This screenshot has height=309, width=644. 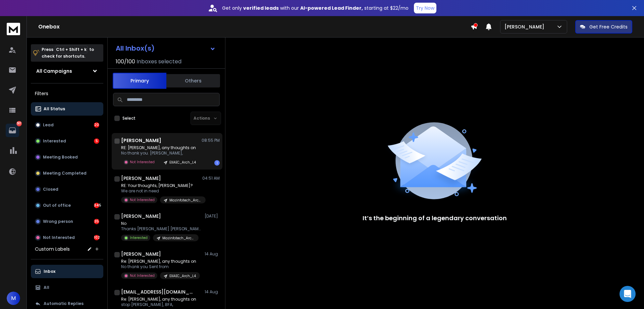 I want to click on button: Closed, so click(x=67, y=189).